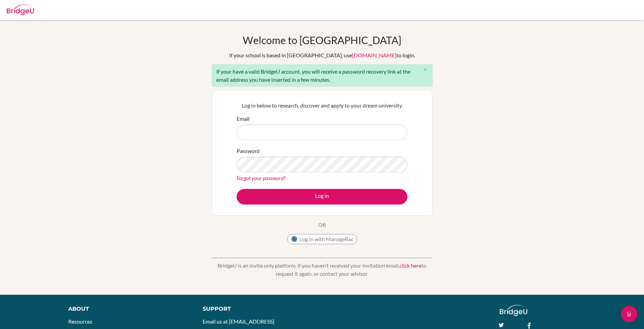 The width and height of the screenshot is (644, 329). I want to click on p: OR, so click(322, 225).